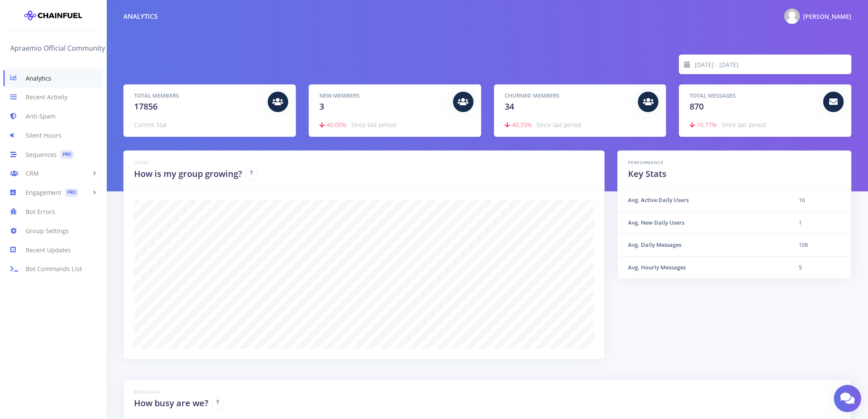 This screenshot has width=868, height=419. Describe the element at coordinates (819, 201) in the screenshot. I see `td: 16` at that location.